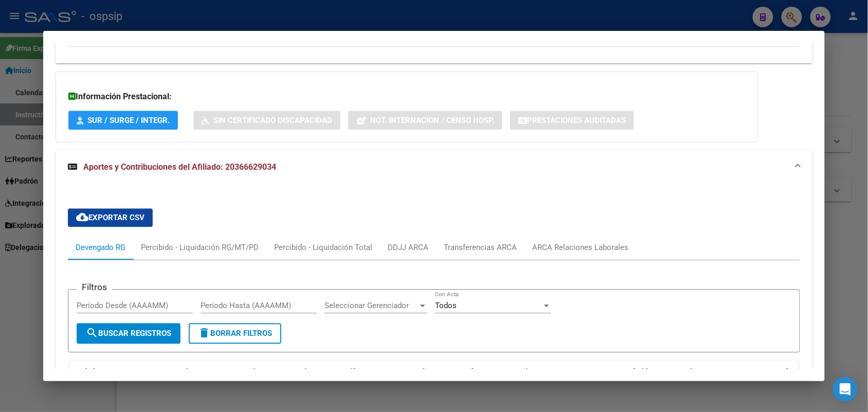  I want to click on datatable-header-cell: Trf Contr., so click(800, 383).